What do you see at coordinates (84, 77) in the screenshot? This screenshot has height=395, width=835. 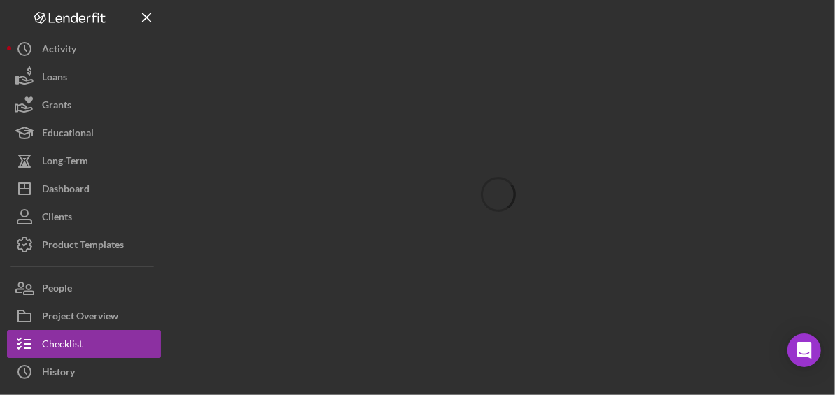 I see `a: Loans` at bounding box center [84, 77].